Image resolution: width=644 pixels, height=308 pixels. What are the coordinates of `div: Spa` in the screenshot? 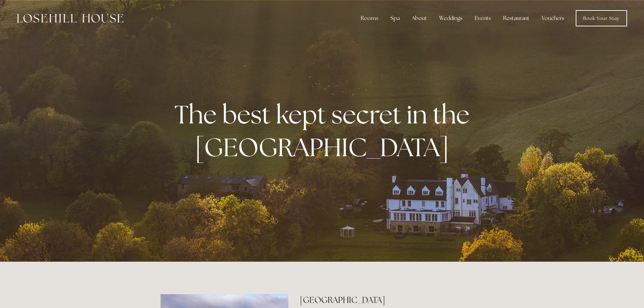 It's located at (395, 18).